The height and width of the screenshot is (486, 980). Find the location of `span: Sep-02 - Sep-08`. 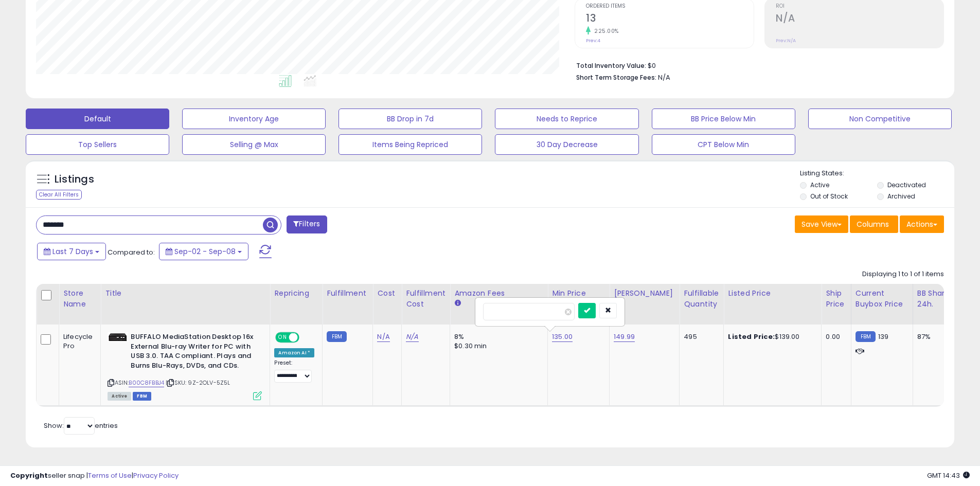

span: Sep-02 - Sep-08 is located at coordinates (205, 252).